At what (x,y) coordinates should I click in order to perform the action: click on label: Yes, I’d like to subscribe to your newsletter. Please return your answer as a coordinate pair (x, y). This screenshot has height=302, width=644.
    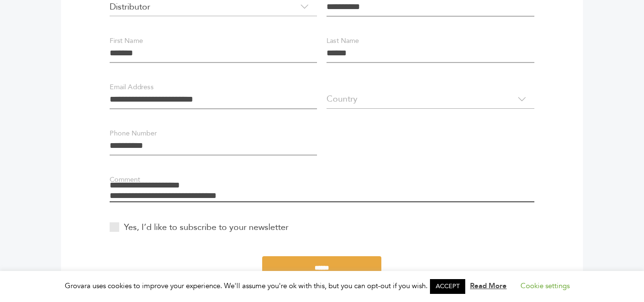
    Looking at the image, I should click on (199, 227).